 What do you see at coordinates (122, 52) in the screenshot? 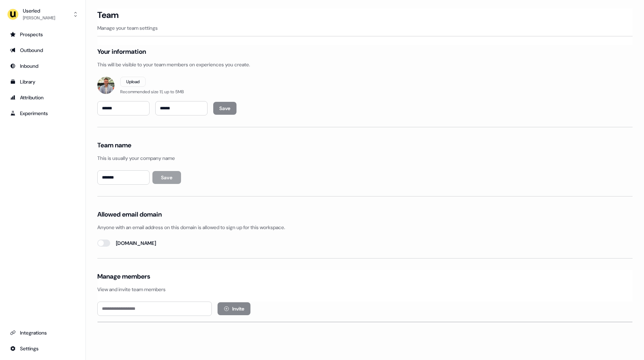
I see `h4: Your information` at bounding box center [122, 52].